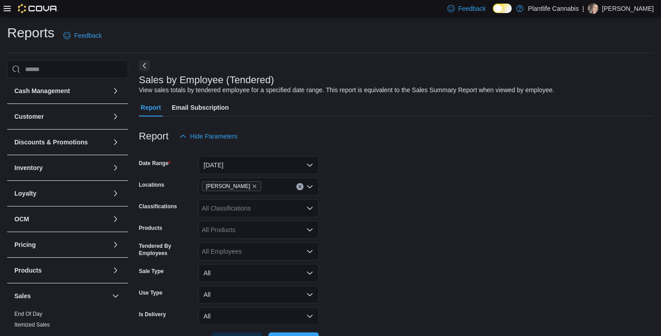 The width and height of the screenshot is (661, 336). Describe the element at coordinates (25, 245) in the screenshot. I see `h3: Pricing` at that location.